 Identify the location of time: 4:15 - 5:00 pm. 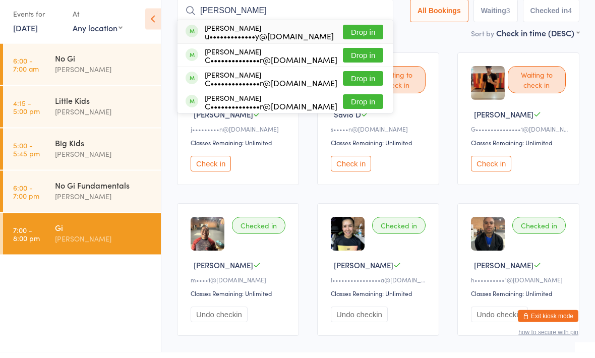
(26, 113).